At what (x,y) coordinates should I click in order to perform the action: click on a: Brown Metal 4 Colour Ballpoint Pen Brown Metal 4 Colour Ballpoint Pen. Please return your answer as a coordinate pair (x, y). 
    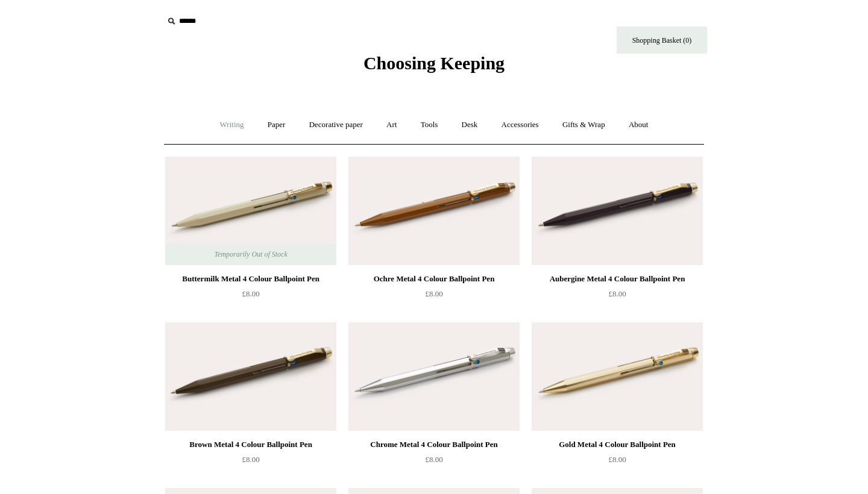
    Looking at the image, I should click on (250, 377).